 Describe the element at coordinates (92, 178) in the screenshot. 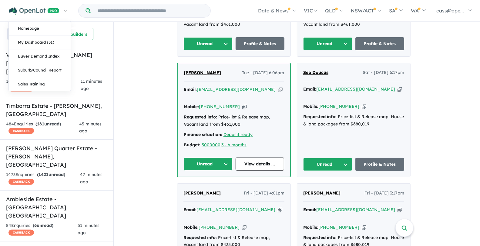

I see `span: 47 minutes ago` at that location.